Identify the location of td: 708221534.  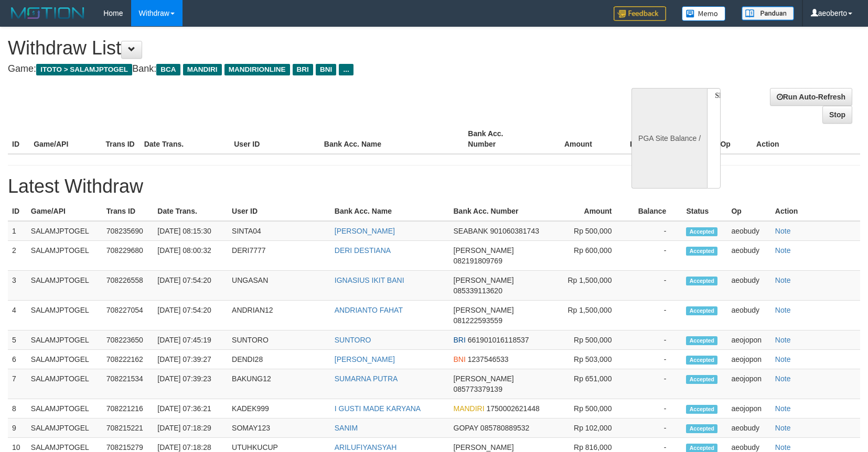
(128, 384).